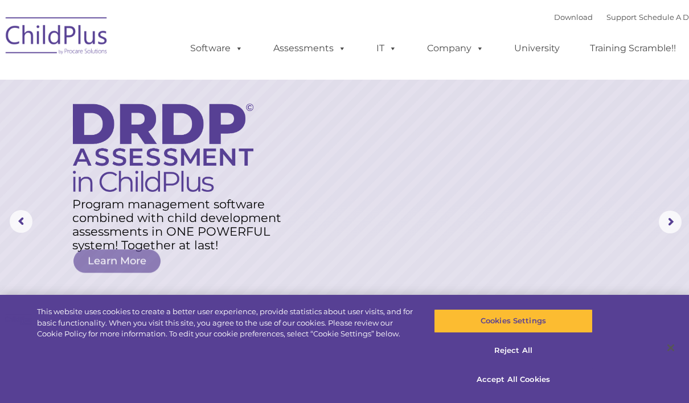  I want to click on span: Phone number, so click(178, 126).